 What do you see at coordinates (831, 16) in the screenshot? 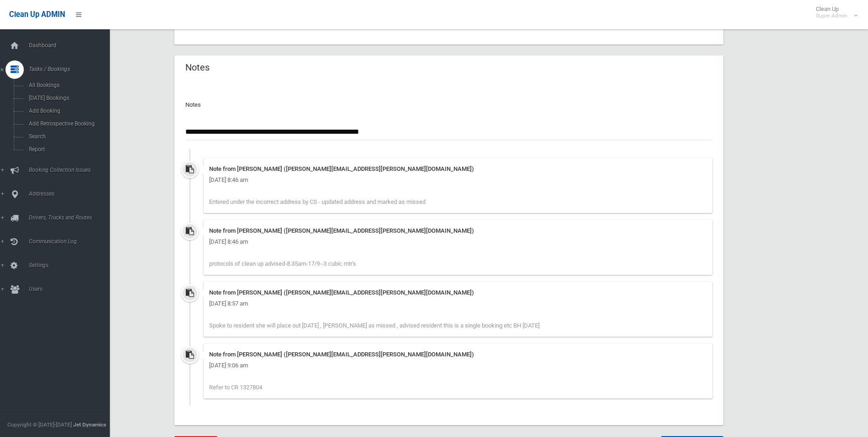
I see `small: Super Admin` at bounding box center [831, 16].